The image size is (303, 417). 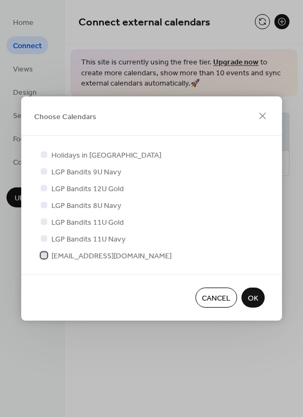 What do you see at coordinates (216, 297) in the screenshot?
I see `button: Cancel` at bounding box center [216, 297].